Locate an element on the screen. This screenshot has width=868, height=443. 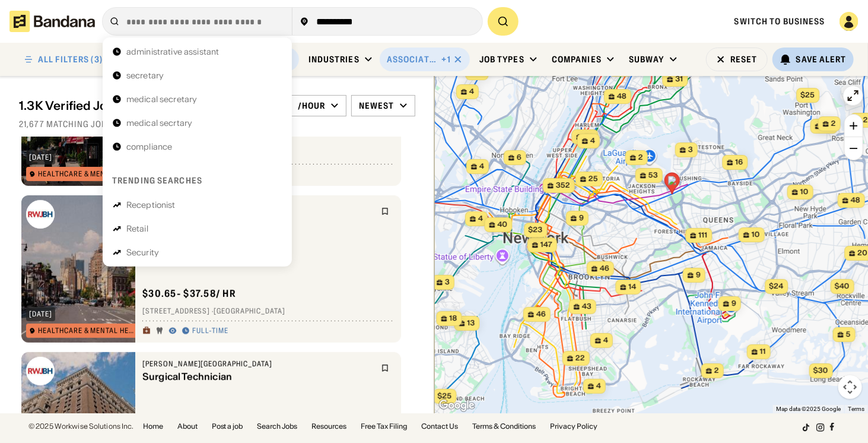
a: Privacy Policy is located at coordinates (575, 426).